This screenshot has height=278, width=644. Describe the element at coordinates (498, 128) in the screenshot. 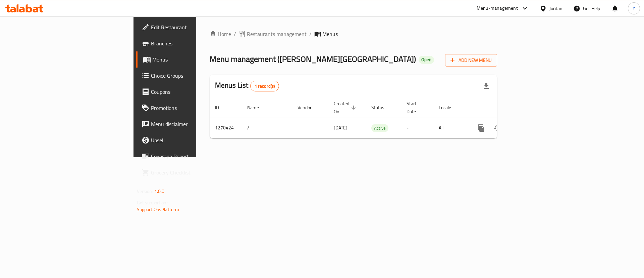

I see `button: Change Status` at that location.